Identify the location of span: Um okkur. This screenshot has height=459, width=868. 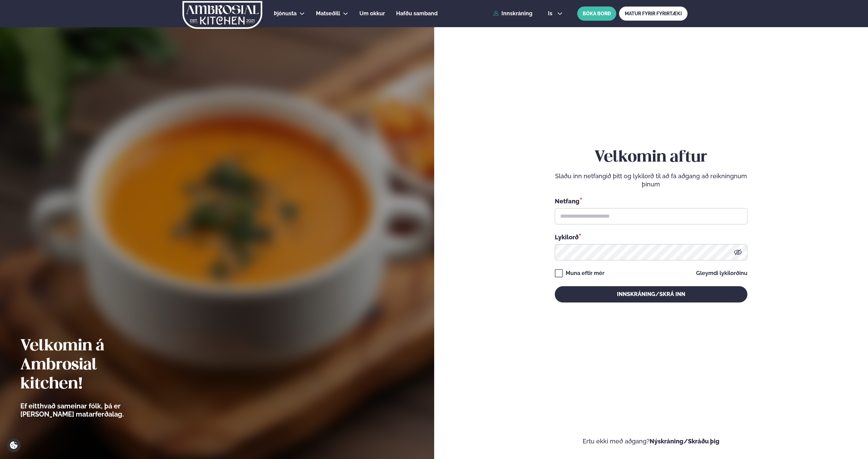
(372, 13).